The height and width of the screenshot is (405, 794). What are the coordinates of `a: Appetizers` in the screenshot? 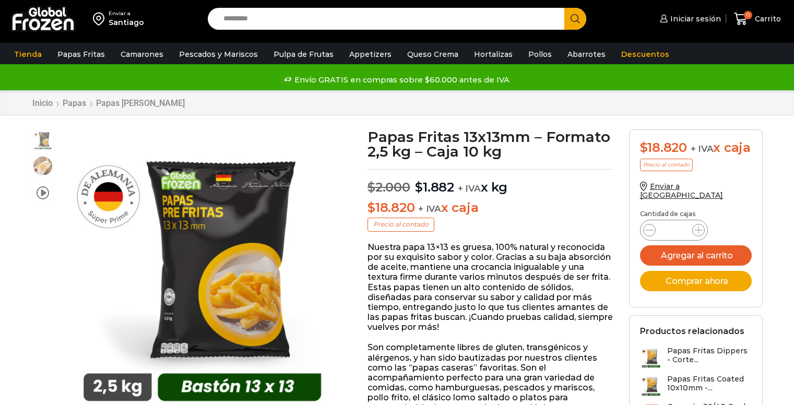 It's located at (370, 54).